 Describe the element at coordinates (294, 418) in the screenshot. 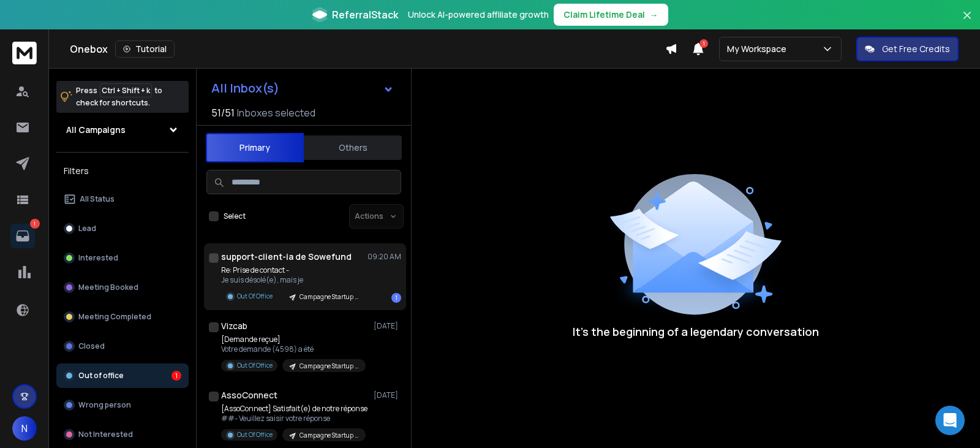

I see `p: ##- Veuillez saisir votre réponse` at that location.